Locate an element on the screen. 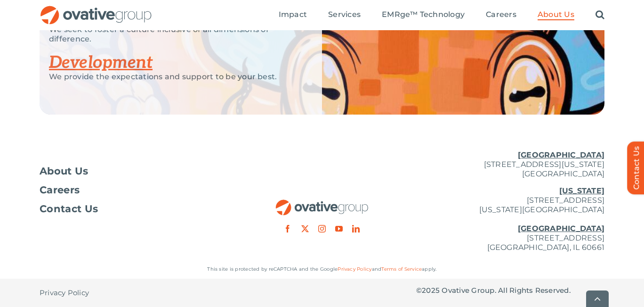  a: facebook is located at coordinates (288, 229).